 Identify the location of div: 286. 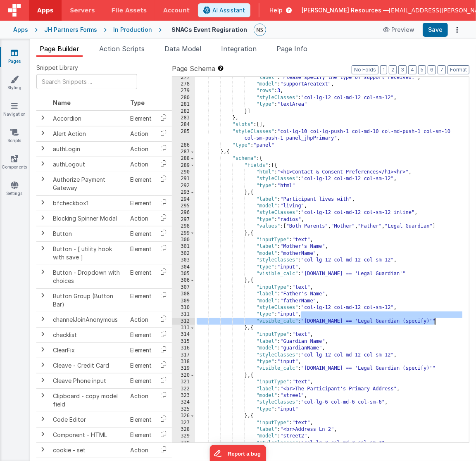
(184, 146).